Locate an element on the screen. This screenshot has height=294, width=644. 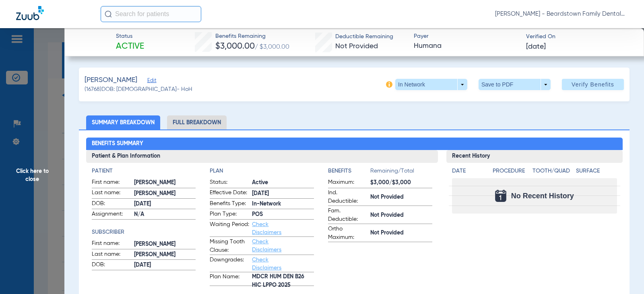
h4: Procedure is located at coordinates (511, 171).